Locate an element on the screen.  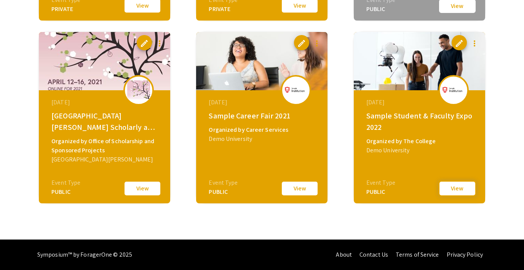
img: fhsuscad_eventLogo.png is located at coordinates (139, 90).